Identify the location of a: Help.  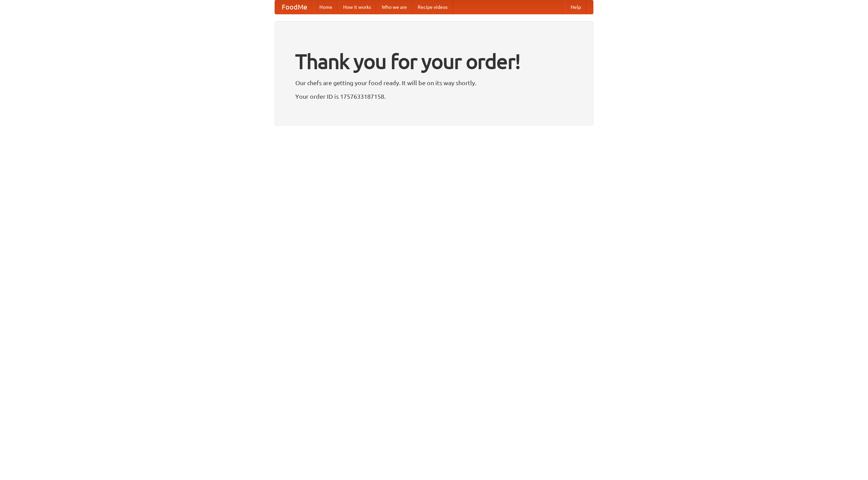
(576, 7).